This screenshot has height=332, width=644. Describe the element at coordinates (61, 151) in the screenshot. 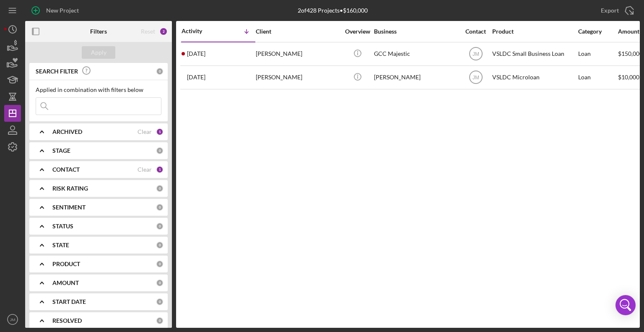

I see `b: STAGE` at that location.